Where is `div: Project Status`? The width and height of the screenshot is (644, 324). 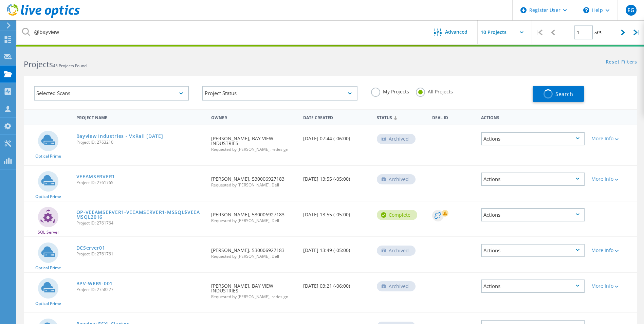
div: Project Status is located at coordinates (280, 93).